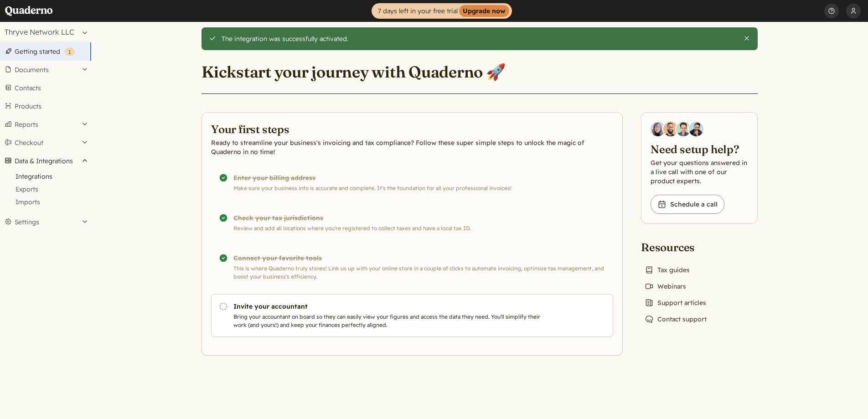 The height and width of the screenshot is (419, 868). Describe the element at coordinates (354, 72) in the screenshot. I see `h1: Kickstart your journey with Quaderno 🚀` at that location.